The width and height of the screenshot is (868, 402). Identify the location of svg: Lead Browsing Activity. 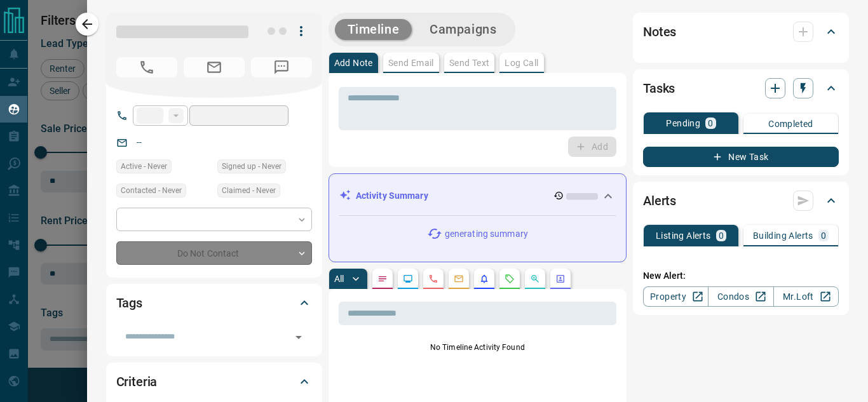
(408, 279).